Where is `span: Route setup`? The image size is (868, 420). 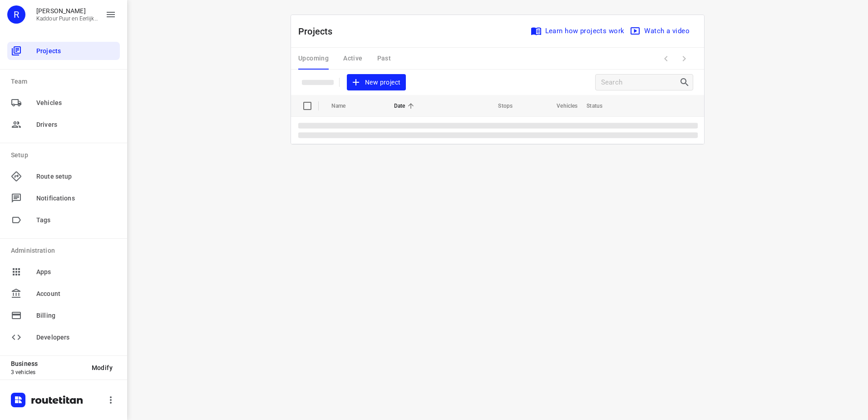
span: Route setup is located at coordinates (76, 176).